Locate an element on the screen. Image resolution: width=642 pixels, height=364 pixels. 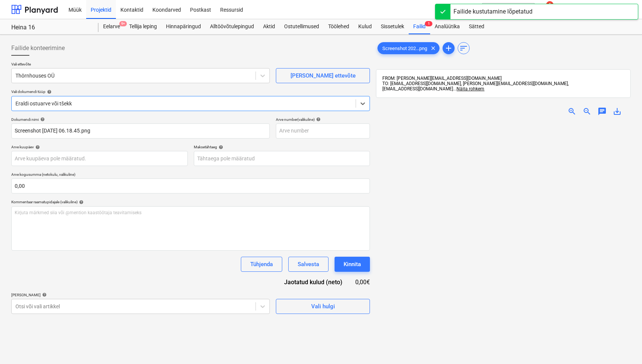
input: Tähtaega pole määratud is located at coordinates (282, 158).